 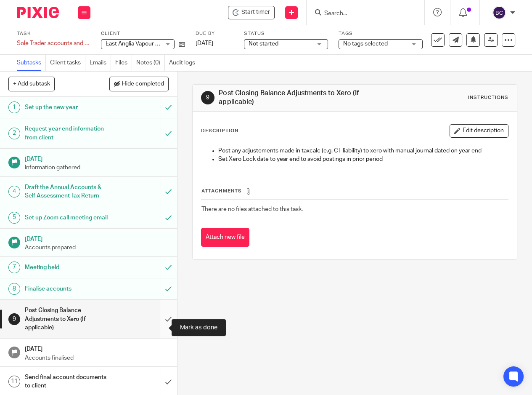 I want to click on h1: Meeting held, so click(x=67, y=267).